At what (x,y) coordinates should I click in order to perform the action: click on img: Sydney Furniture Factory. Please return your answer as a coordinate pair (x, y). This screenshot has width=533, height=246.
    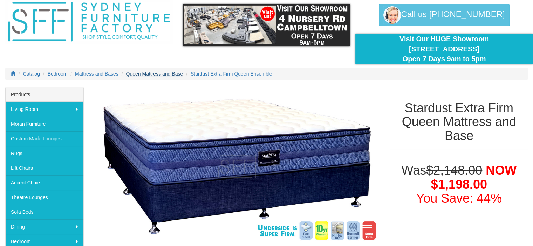
    Looking at the image, I should click on (89, 22).